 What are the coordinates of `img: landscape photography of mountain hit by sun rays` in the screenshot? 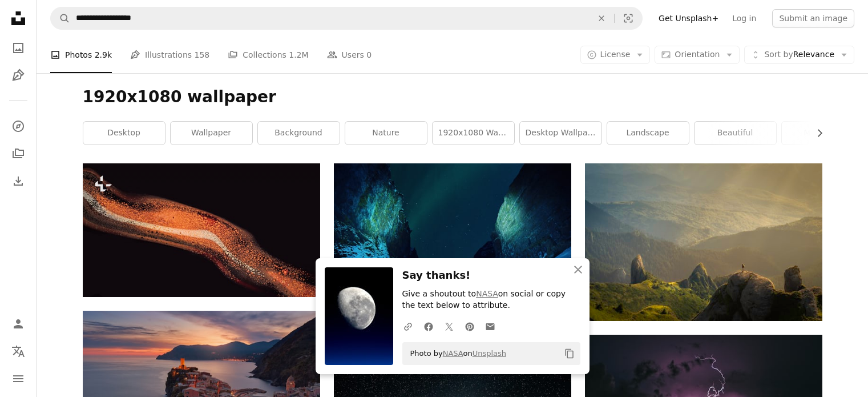 It's located at (704, 242).